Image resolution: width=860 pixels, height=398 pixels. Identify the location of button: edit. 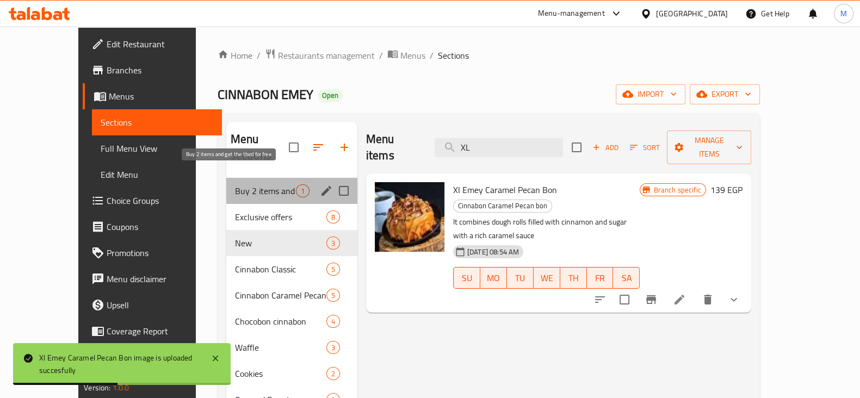
(326, 191).